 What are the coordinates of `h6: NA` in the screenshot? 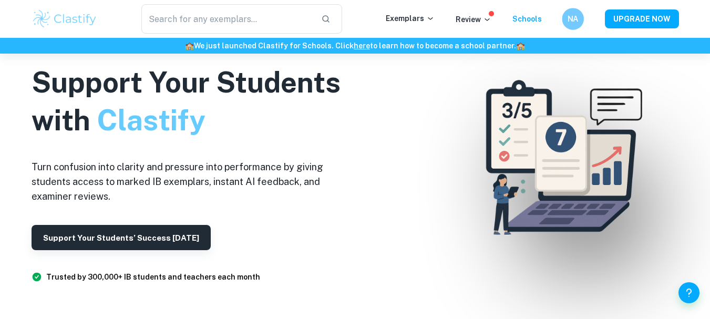 It's located at (573, 19).